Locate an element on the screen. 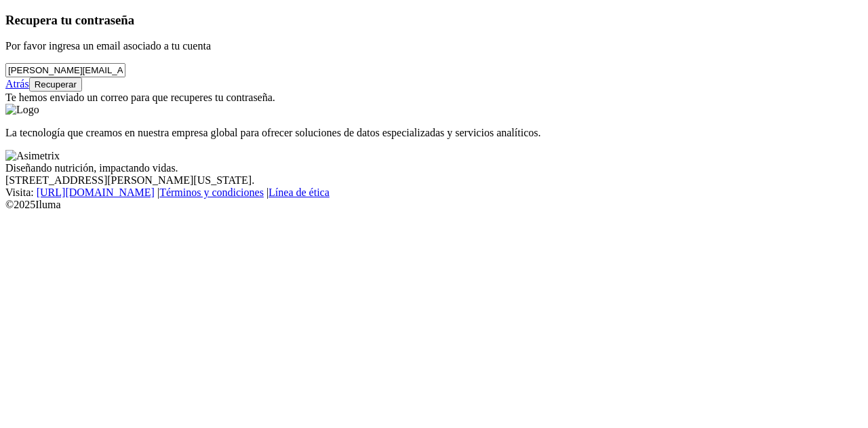  div: Te hemos enviado un correo para que recuperes tu contraseña. is located at coordinates (434, 98).